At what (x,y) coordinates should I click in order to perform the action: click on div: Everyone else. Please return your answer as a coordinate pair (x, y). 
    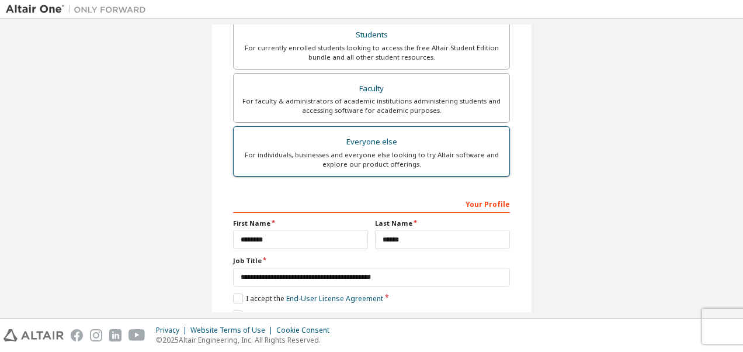
    Looking at the image, I should click on (371, 142).